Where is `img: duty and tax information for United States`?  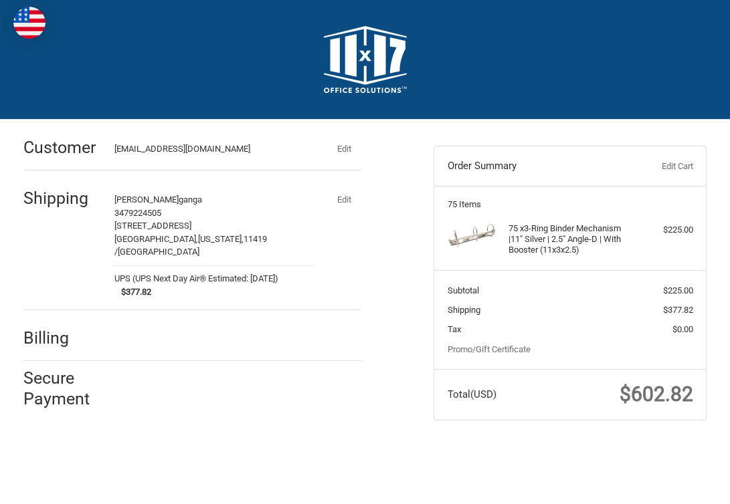 img: duty and tax information for United States is located at coordinates (29, 23).